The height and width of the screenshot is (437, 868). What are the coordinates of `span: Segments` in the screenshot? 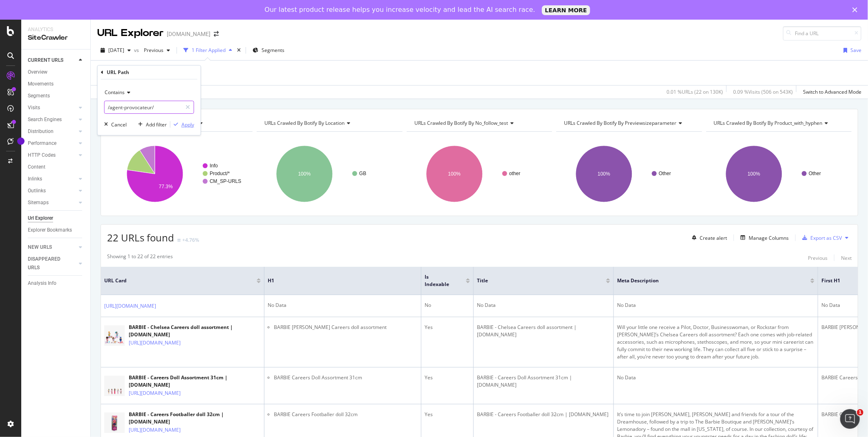 It's located at (273, 50).